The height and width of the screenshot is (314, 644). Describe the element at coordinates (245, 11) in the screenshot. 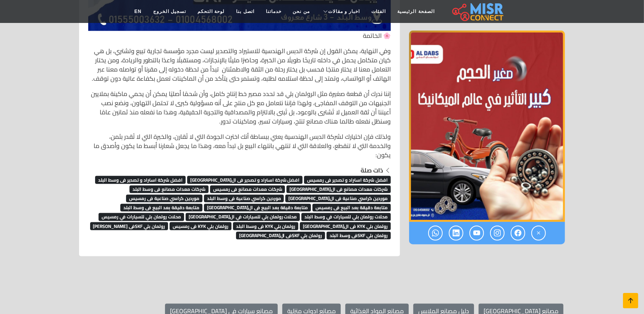

I see `a: اتصل بنا` at that location.